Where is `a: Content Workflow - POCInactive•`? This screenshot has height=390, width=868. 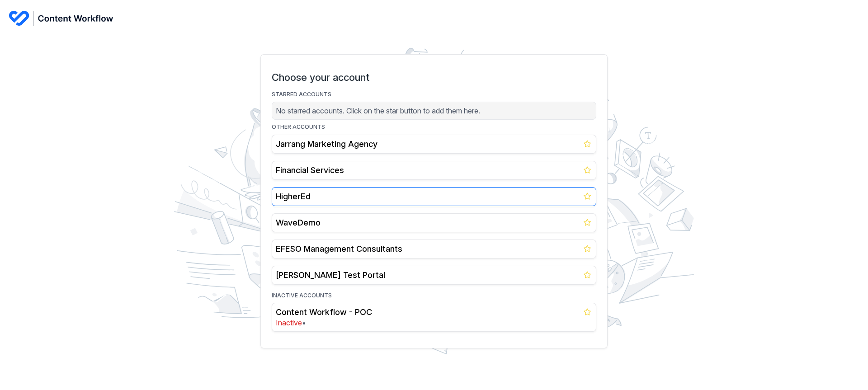 a: Content Workflow - POCInactive• is located at coordinates (434, 317).